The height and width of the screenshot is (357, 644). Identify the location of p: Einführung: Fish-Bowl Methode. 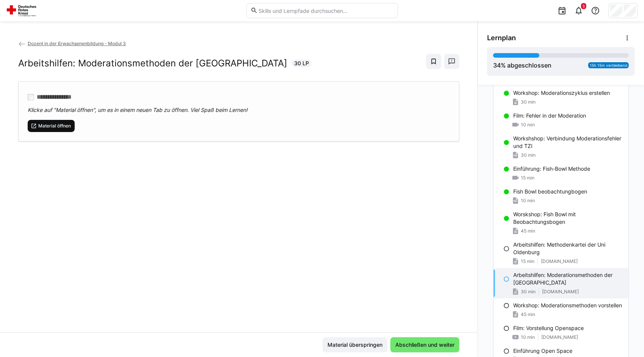
(552, 168).